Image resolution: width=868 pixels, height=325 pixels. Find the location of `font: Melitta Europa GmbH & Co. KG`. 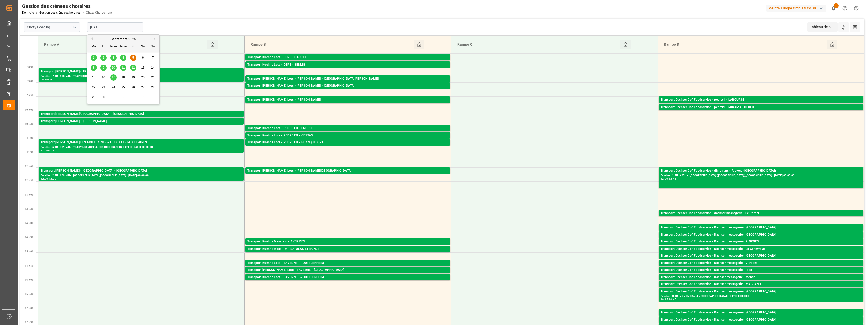

font: Melitta Europa GmbH & Co. KG is located at coordinates (792, 8).